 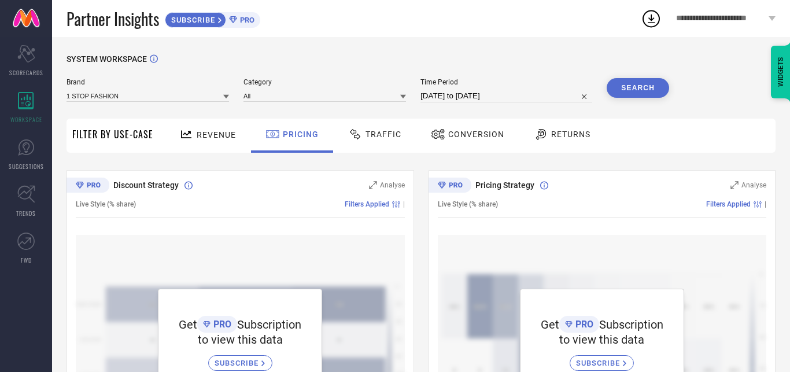 What do you see at coordinates (324, 82) in the screenshot?
I see `span: Category` at bounding box center [324, 82].